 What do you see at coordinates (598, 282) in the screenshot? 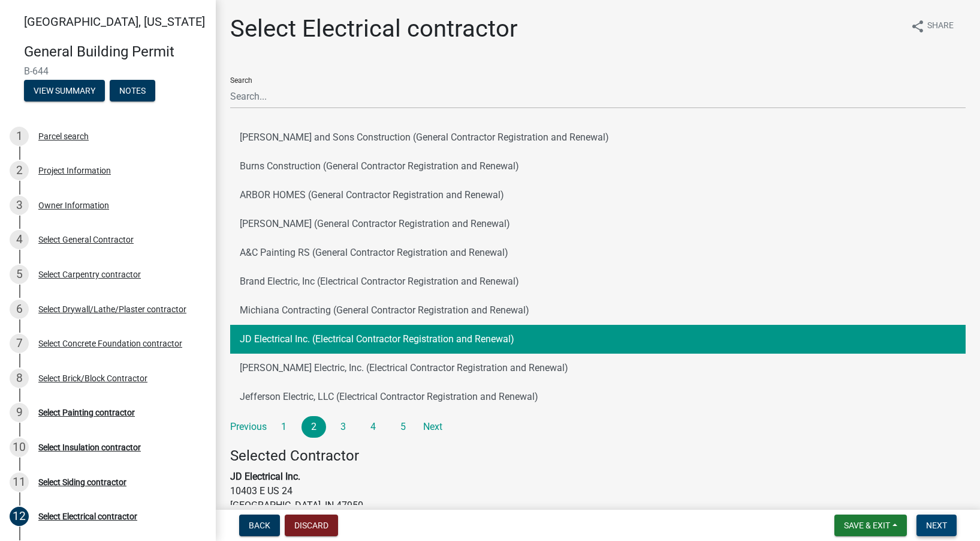
I see `button: Brand Electric, Inc (Electrical Contractor Registration and Renewal)` at bounding box center [598, 282].